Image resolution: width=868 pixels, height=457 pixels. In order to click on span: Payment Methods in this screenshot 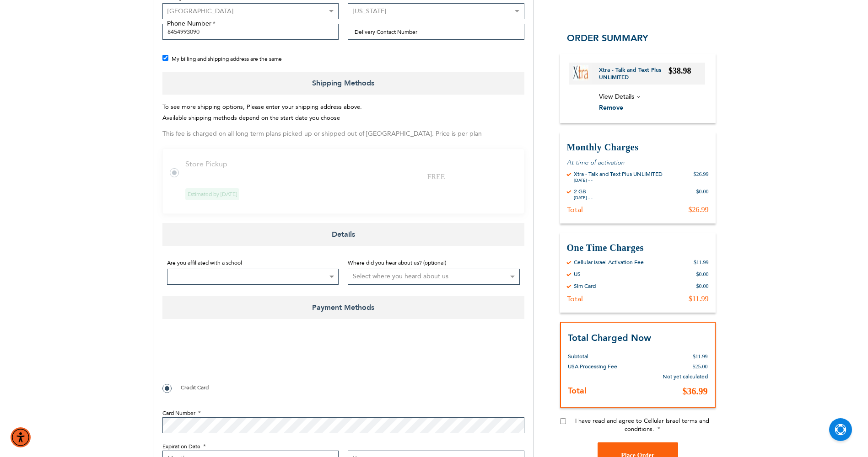, I will do `click(343, 308)`.